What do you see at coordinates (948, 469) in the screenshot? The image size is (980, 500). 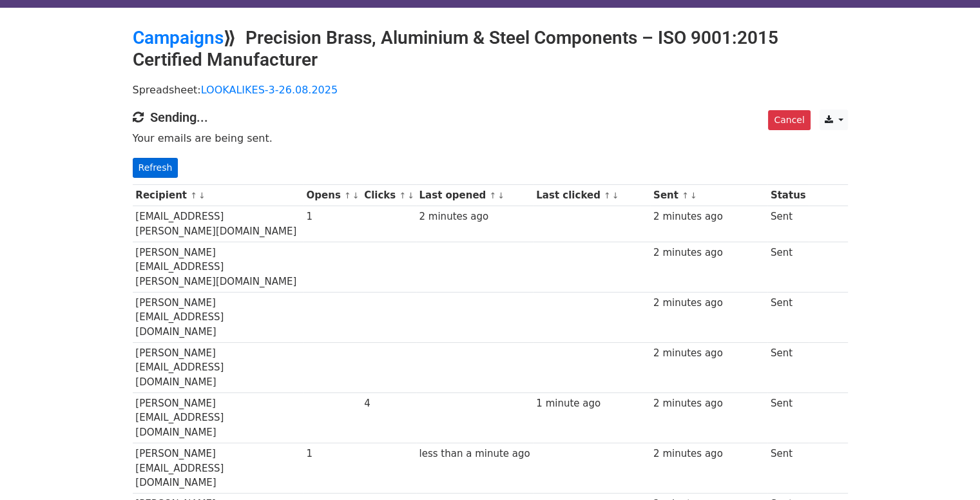 I see `div: Chat Widget` at bounding box center [948, 469].